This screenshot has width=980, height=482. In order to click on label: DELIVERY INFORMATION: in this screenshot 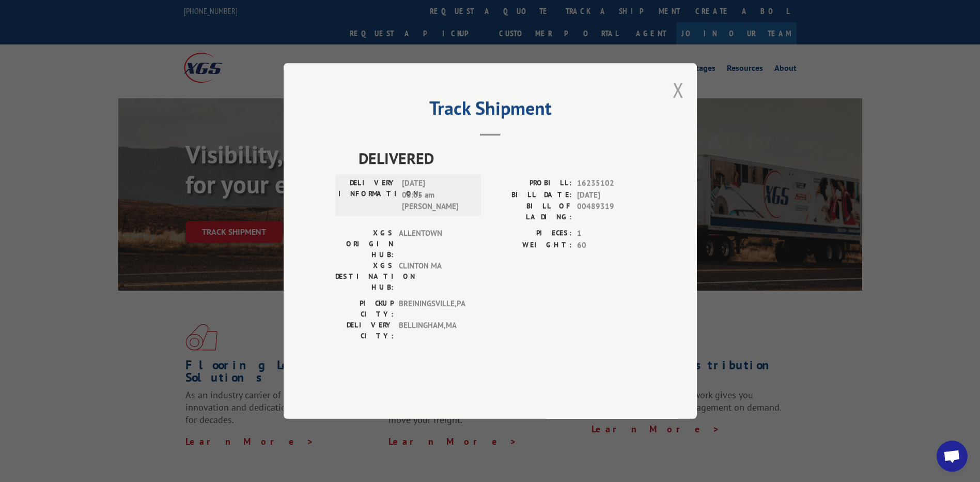, I will do `click(367, 195)`.